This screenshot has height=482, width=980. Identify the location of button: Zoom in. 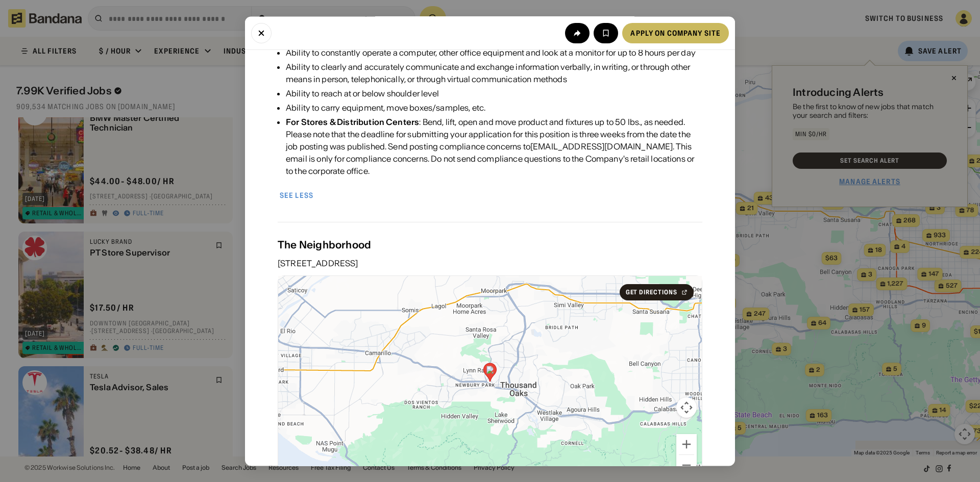
(686, 445).